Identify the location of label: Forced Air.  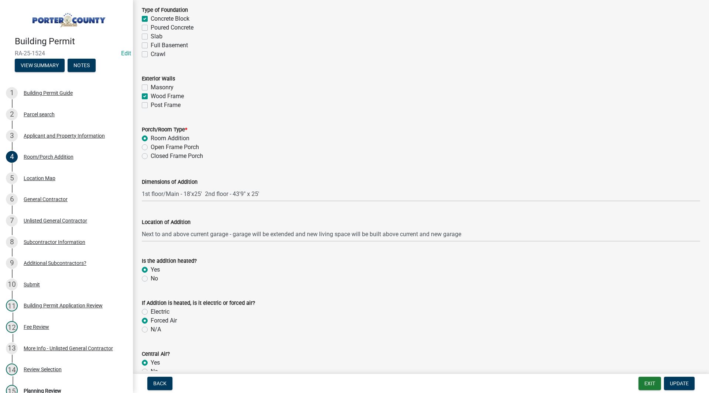
(164, 321).